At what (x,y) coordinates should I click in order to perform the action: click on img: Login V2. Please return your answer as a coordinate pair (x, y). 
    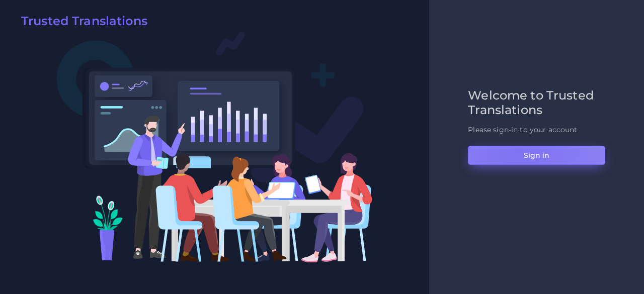
    Looking at the image, I should click on (214, 147).